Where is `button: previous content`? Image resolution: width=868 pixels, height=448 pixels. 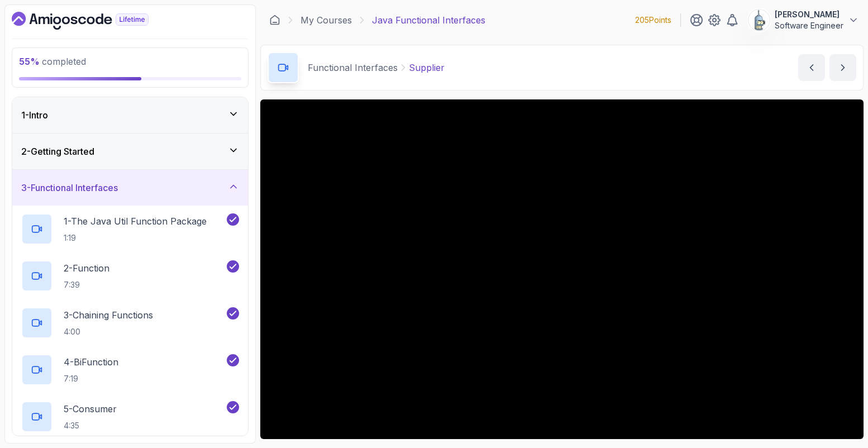 button: previous content is located at coordinates (811, 68).